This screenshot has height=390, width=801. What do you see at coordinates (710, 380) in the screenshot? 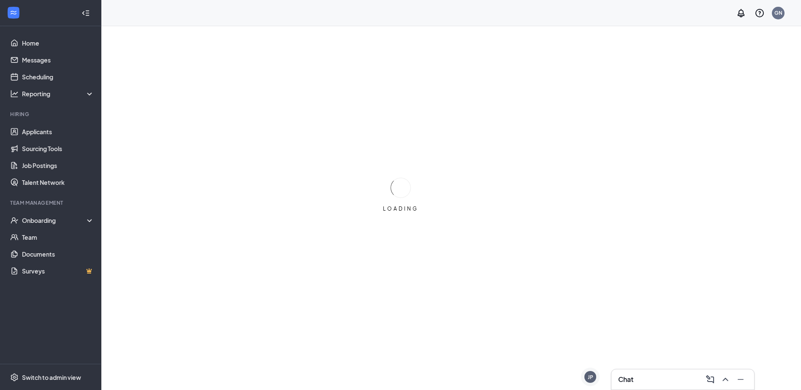
I see `button: ComposeMessage` at bounding box center [710, 380].